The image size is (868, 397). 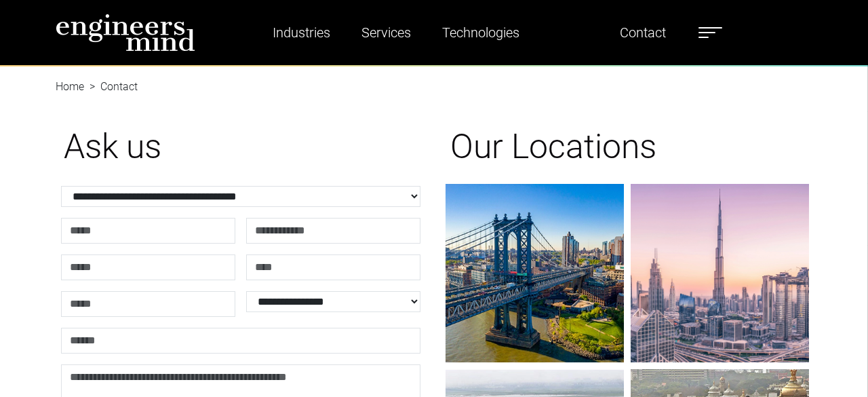 I want to click on a: Home, so click(x=70, y=86).